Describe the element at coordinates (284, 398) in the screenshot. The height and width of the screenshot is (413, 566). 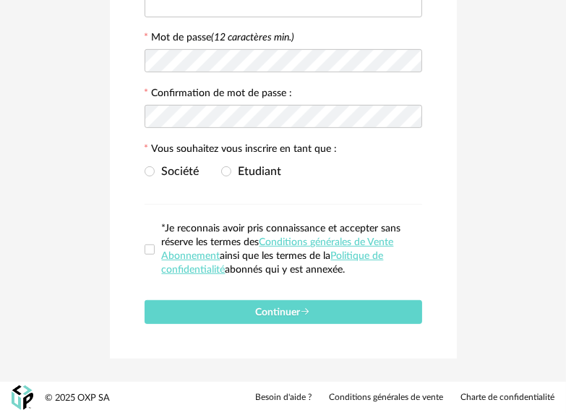
I see `a: Besoin d'aide ?` at that location.